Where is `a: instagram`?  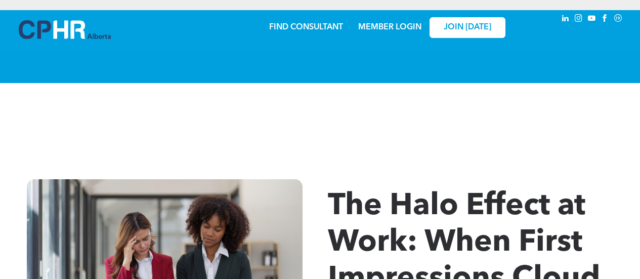
a: instagram is located at coordinates (578, 19).